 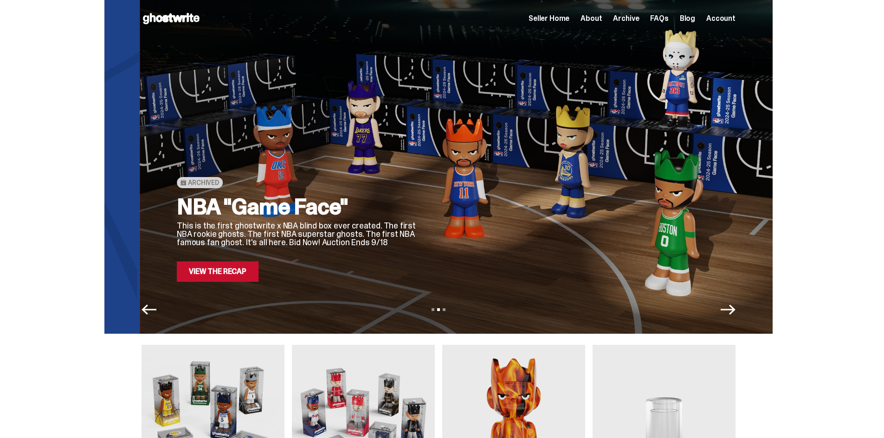 What do you see at coordinates (149, 310) in the screenshot?
I see `button: Previous` at bounding box center [149, 310].